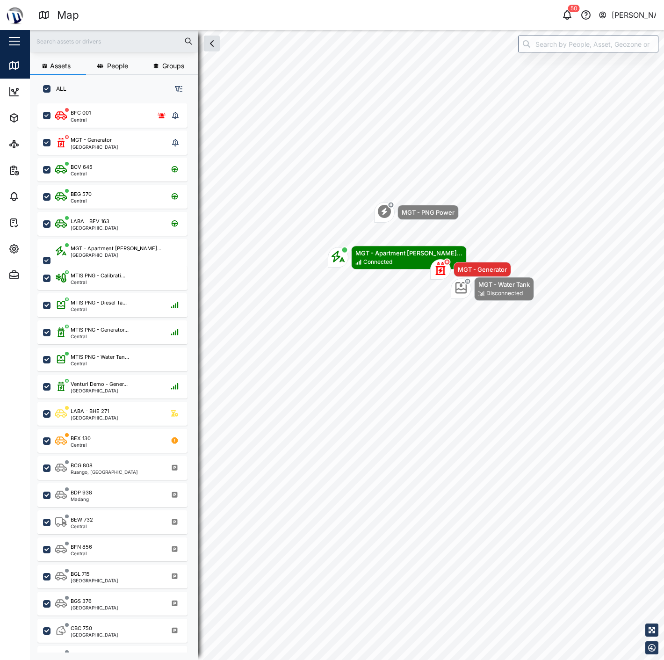 The height and width of the screenshot is (660, 664). What do you see at coordinates (428, 212) in the screenshot?
I see `div: MGT - PNG Power` at bounding box center [428, 212].